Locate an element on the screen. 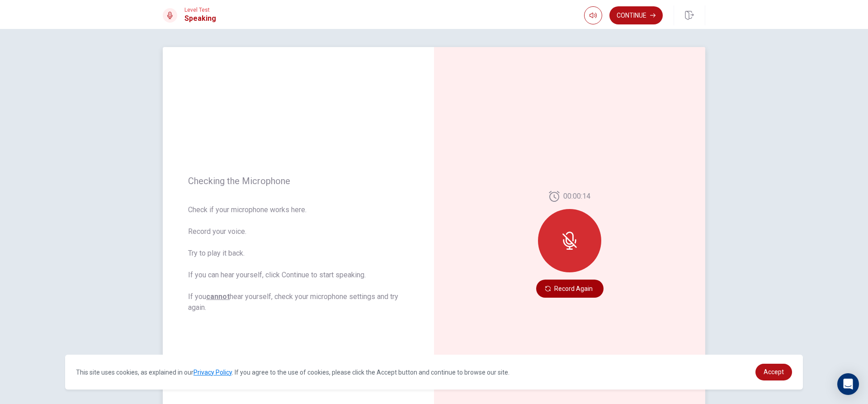 The width and height of the screenshot is (868, 404). span: Check if your microphone works here. Record your voice. Try to play it back. If you can hear your... is located at coordinates (298, 259).